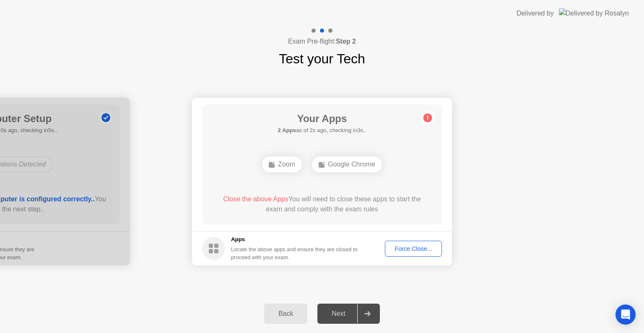 The image size is (644, 333). I want to click on button: Next, so click(348, 313).